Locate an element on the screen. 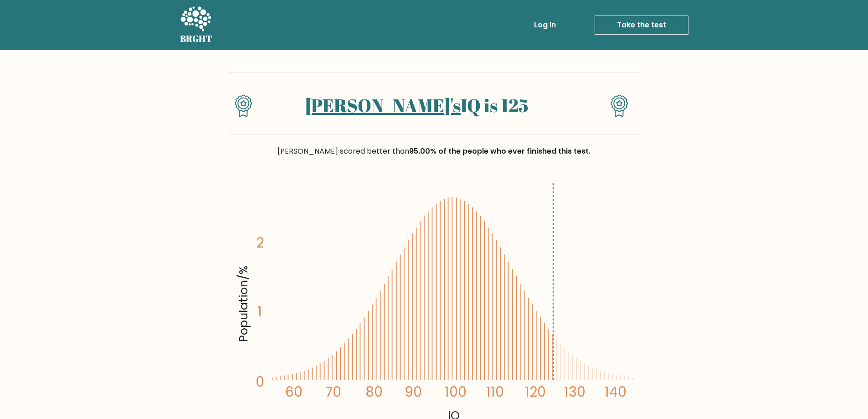 This screenshot has width=868, height=419. a: Log in is located at coordinates (544, 25).